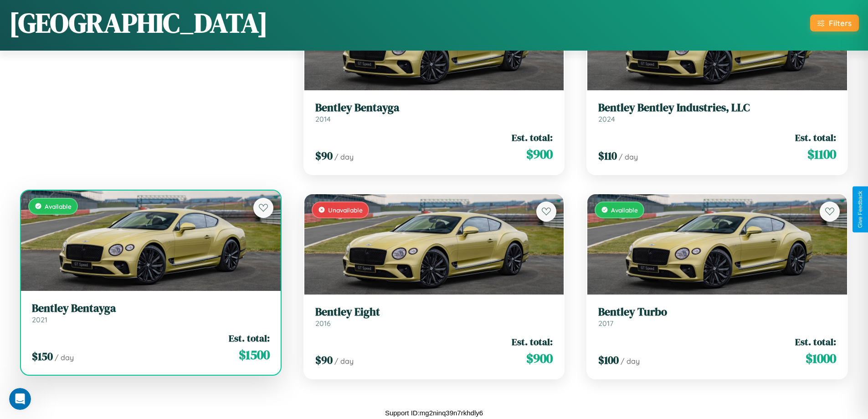  What do you see at coordinates (605, 323) in the screenshot?
I see `span: 2017` at bounding box center [605, 323].